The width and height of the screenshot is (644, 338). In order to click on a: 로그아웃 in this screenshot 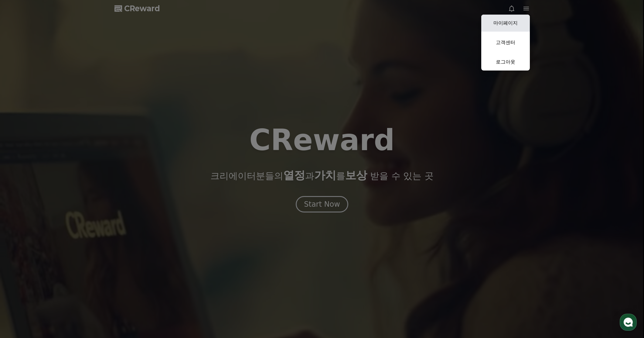, I will do `click(505, 62)`.